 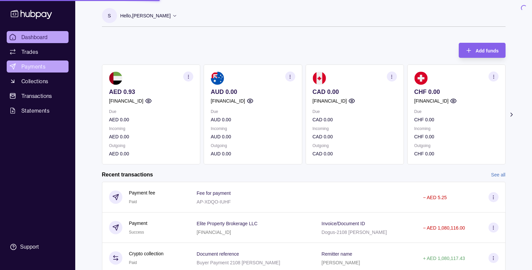 What do you see at coordinates (136, 232) in the screenshot?
I see `span: Success` at bounding box center [136, 232].